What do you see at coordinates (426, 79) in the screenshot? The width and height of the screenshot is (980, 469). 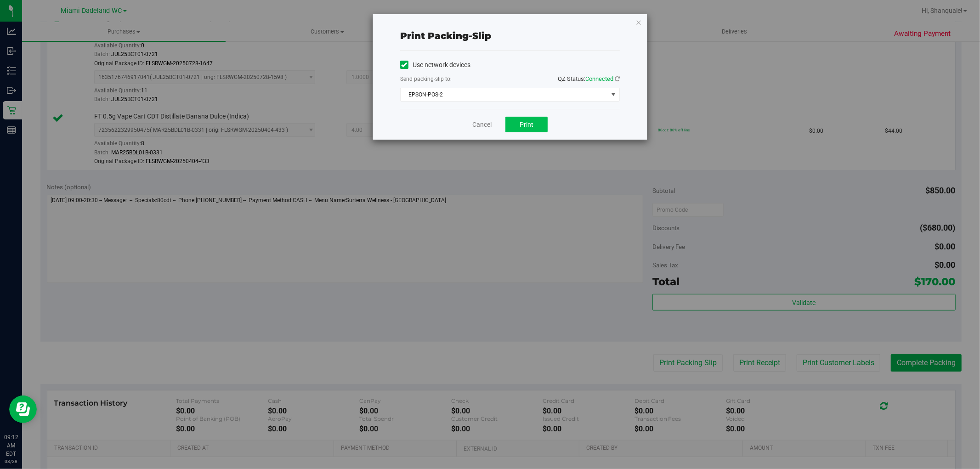 I see `label: Send packing-slip to:` at bounding box center [426, 79].